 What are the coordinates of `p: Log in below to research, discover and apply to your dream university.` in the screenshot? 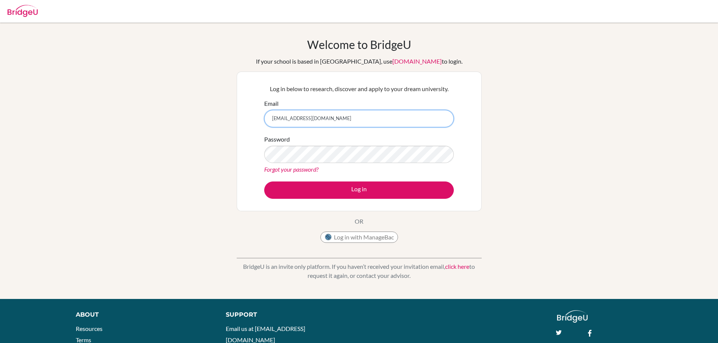 It's located at (359, 89).